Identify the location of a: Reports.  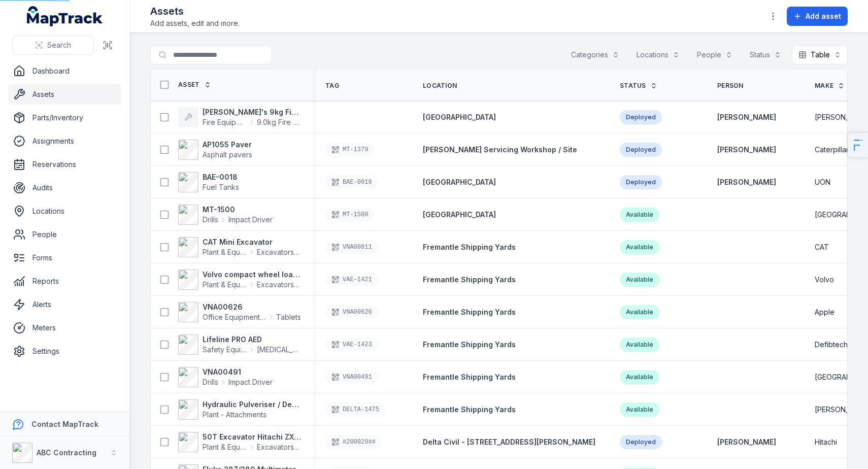
(64, 281).